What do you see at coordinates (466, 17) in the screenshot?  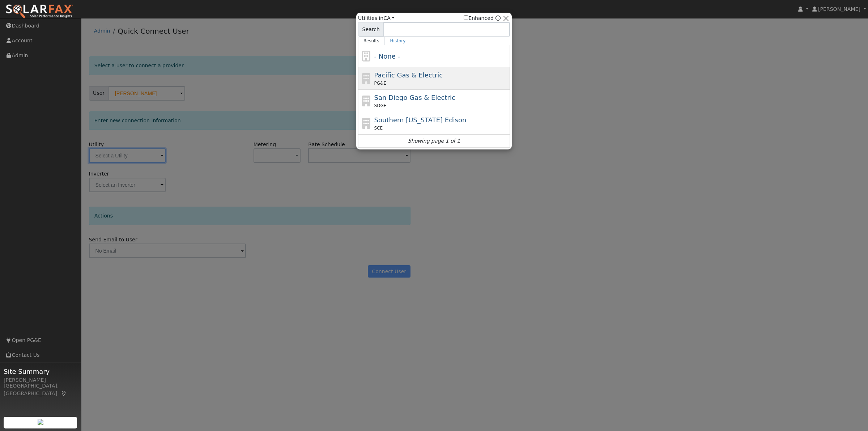 I see `input: Enhanced` at bounding box center [466, 17].